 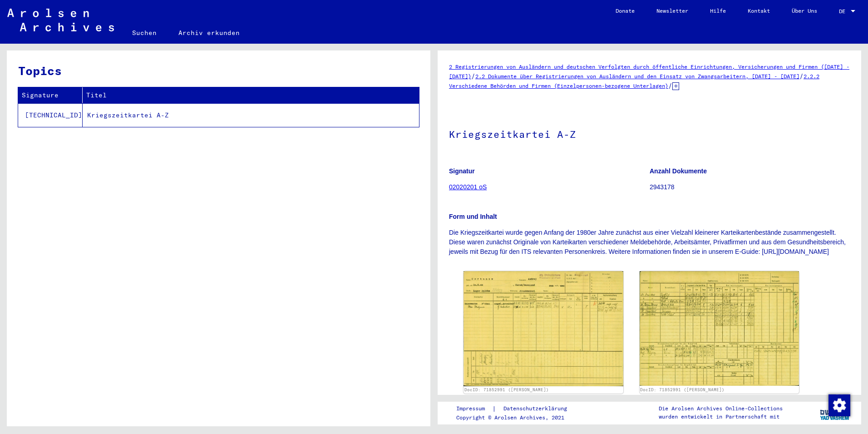 I want to click on p: wurden entwickelt in Partnerschaft mit, so click(x=720, y=416).